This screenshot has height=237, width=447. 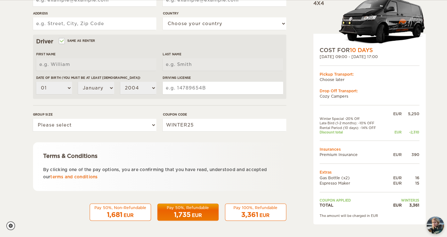 What do you see at coordinates (410, 178) in the screenshot?
I see `div: 16` at bounding box center [410, 178].